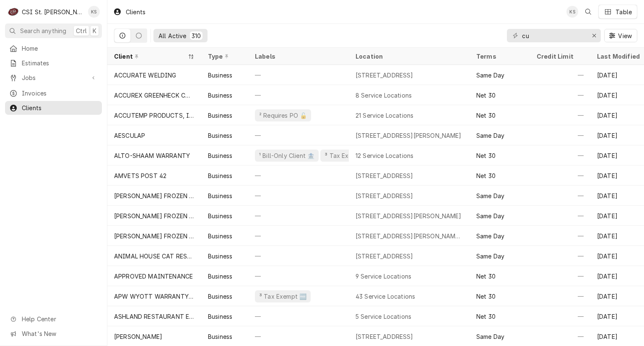 The width and height of the screenshot is (644, 346). Describe the element at coordinates (43, 31) in the screenshot. I see `span: Search anything` at that location.